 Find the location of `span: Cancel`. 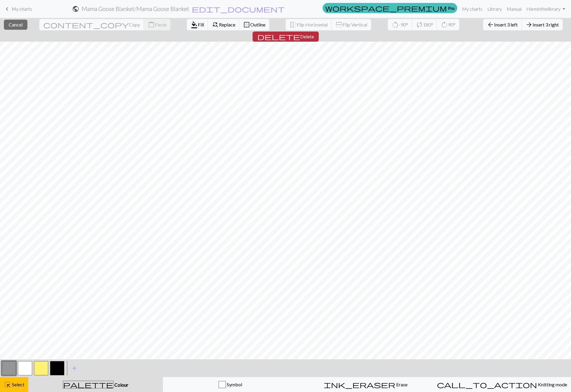

span: Cancel is located at coordinates (15, 25).